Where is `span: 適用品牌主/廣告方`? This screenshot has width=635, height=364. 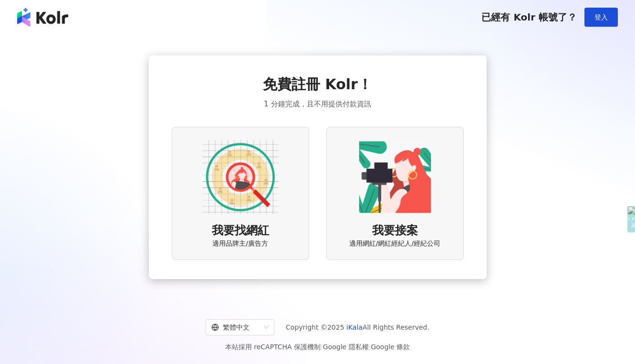
span: 適用品牌主/廣告方 is located at coordinates (240, 243).